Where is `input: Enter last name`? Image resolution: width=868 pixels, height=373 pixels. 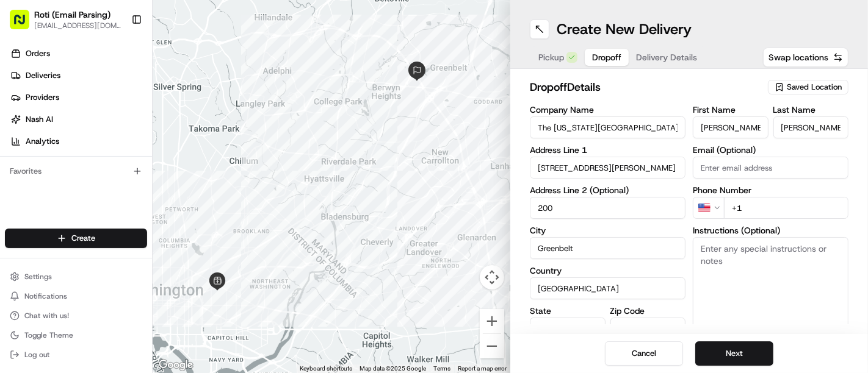
input: Enter last name is located at coordinates (811, 128).